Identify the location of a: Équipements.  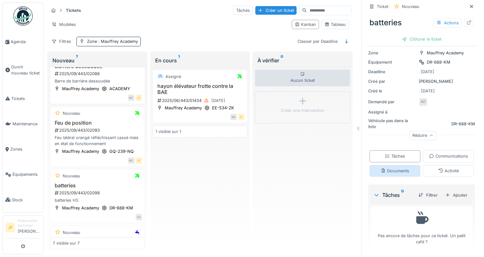
(23, 174).